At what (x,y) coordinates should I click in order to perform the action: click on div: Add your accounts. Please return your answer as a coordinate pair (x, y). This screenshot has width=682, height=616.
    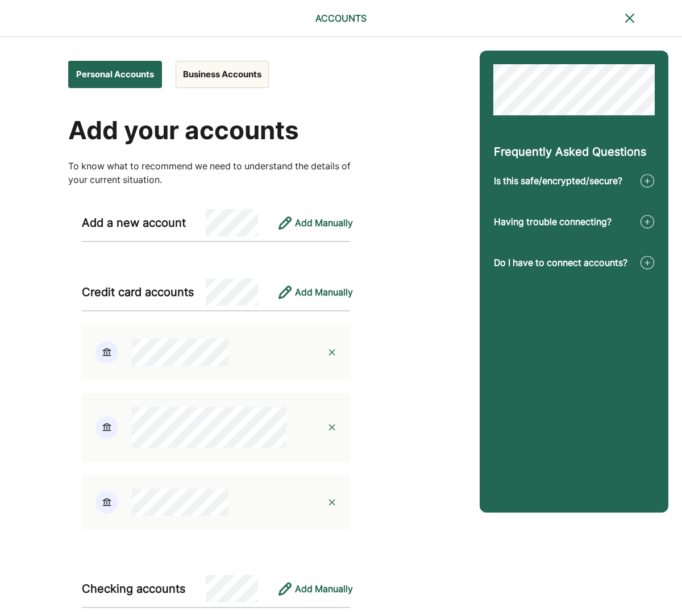
    Looking at the image, I should click on (216, 130).